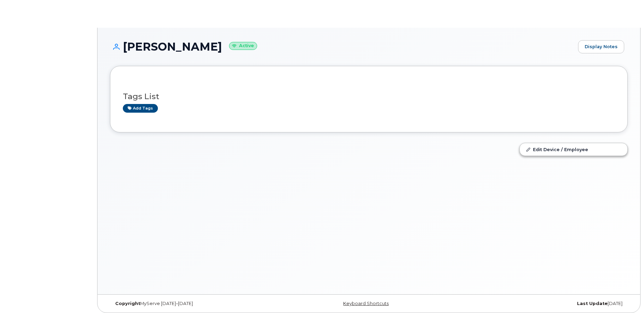 This screenshot has height=313, width=644. I want to click on a: Add tags, so click(140, 108).